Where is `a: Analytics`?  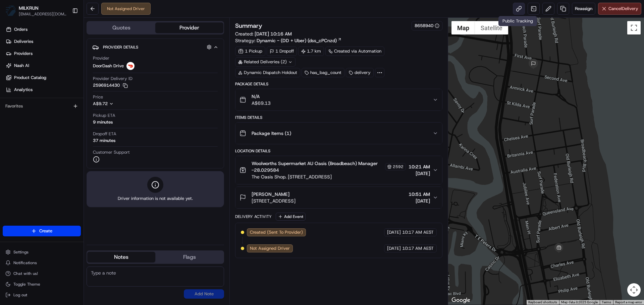
a: Analytics is located at coordinates (43, 90).